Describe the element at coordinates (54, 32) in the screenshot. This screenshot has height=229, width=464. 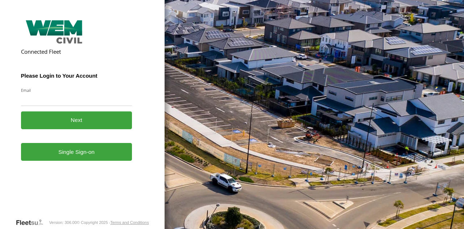
I see `img: WEM` at that location.